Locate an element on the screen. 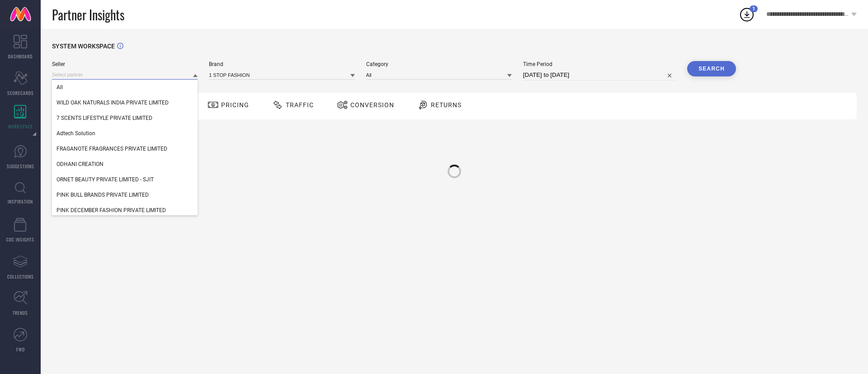 The image size is (868, 374). span: DASHBOARD is located at coordinates (21, 56).